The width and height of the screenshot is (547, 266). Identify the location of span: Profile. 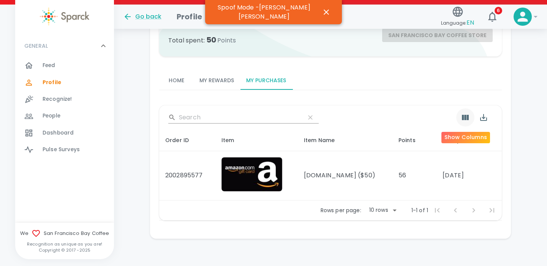
(52, 83).